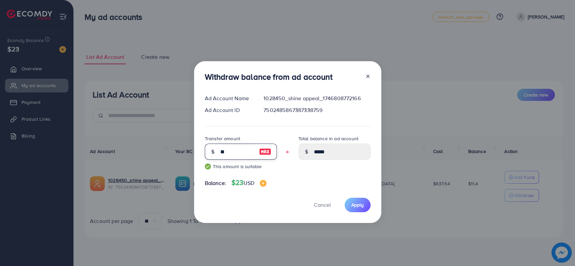 Image resolution: width=575 pixels, height=266 pixels. What do you see at coordinates (222, 139) in the screenshot?
I see `label: Transfer amount` at bounding box center [222, 139].